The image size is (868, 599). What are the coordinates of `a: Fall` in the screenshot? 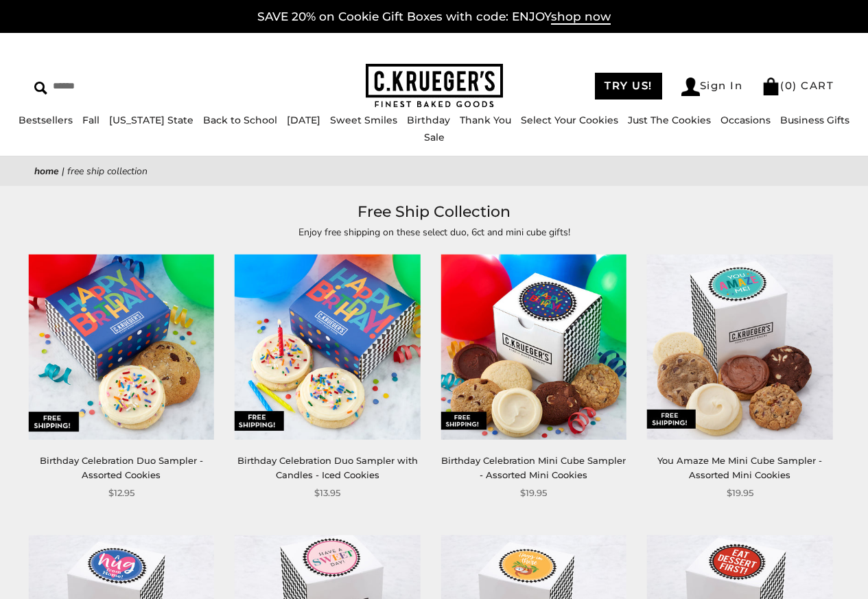 It's located at (91, 120).